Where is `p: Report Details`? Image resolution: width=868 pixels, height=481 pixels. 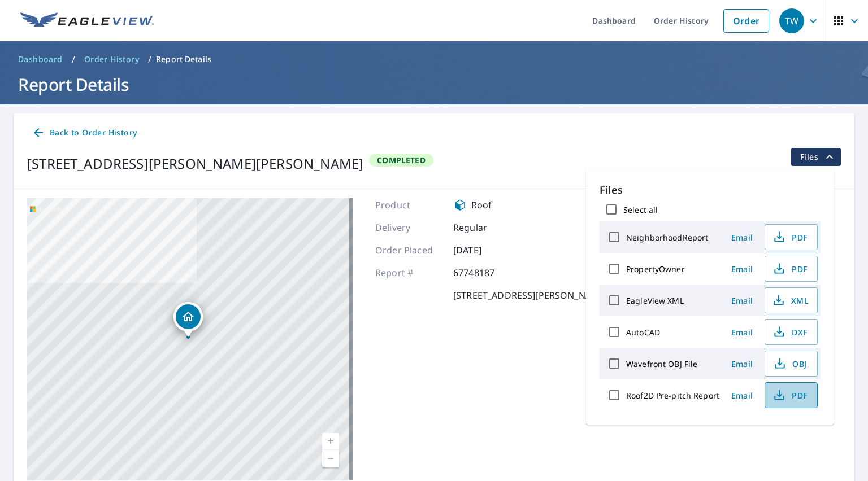
p: Report Details is located at coordinates (184, 59).